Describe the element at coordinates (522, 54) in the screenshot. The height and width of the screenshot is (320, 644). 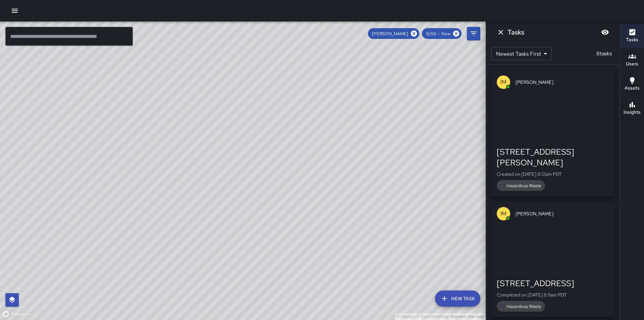
I see `div: Newest Tasks First` at that location.